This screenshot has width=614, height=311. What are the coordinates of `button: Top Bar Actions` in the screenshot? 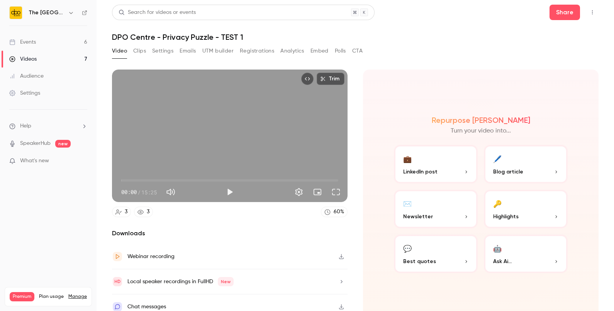 It's located at (593, 12).